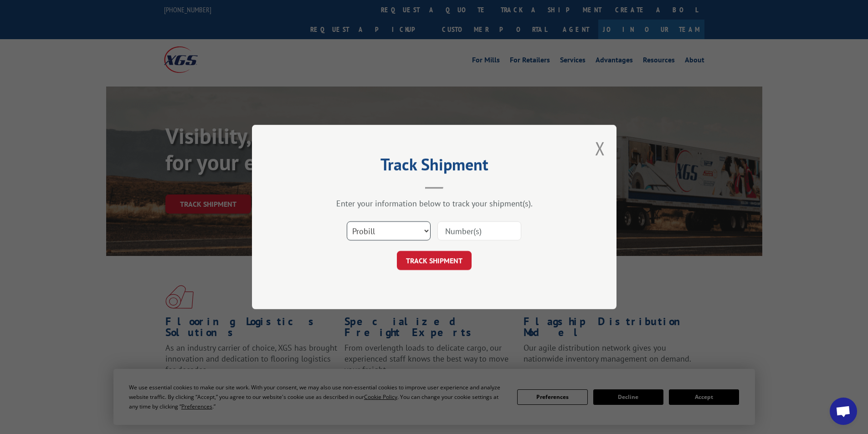 This screenshot has height=434, width=868. I want to click on div: Open chat, so click(843, 412).